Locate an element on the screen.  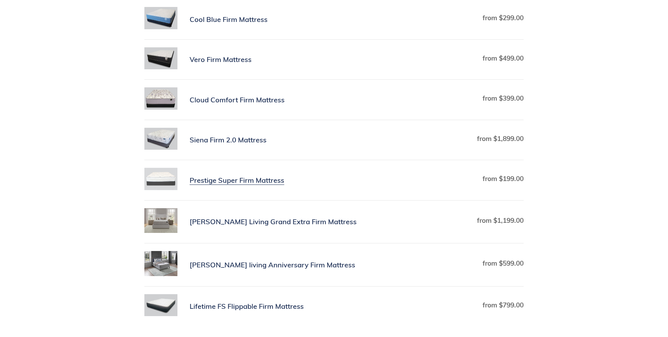
a: Cloud Comfort Firm Mattress is located at coordinates (334, 99).